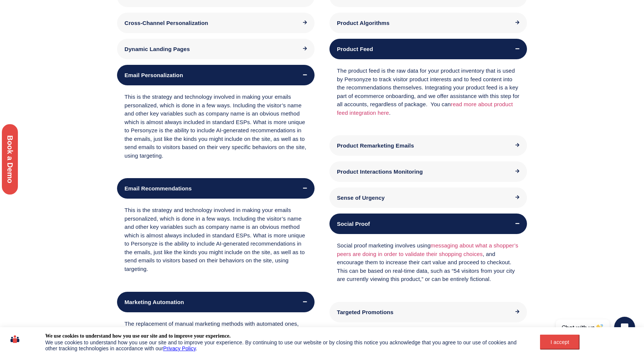  Describe the element at coordinates (361, 198) in the screenshot. I see `span: Sense of Urgency` at that location.